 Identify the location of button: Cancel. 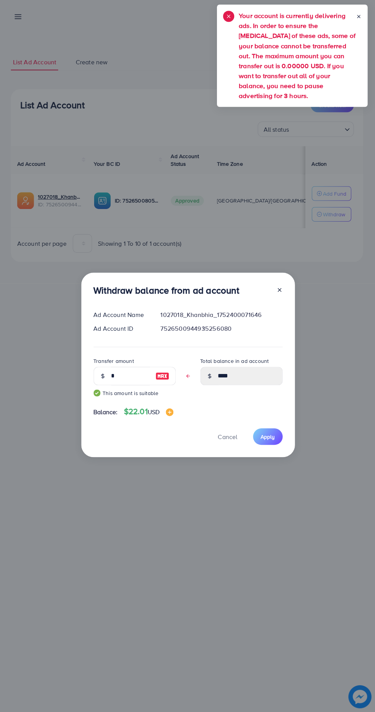
(228, 437).